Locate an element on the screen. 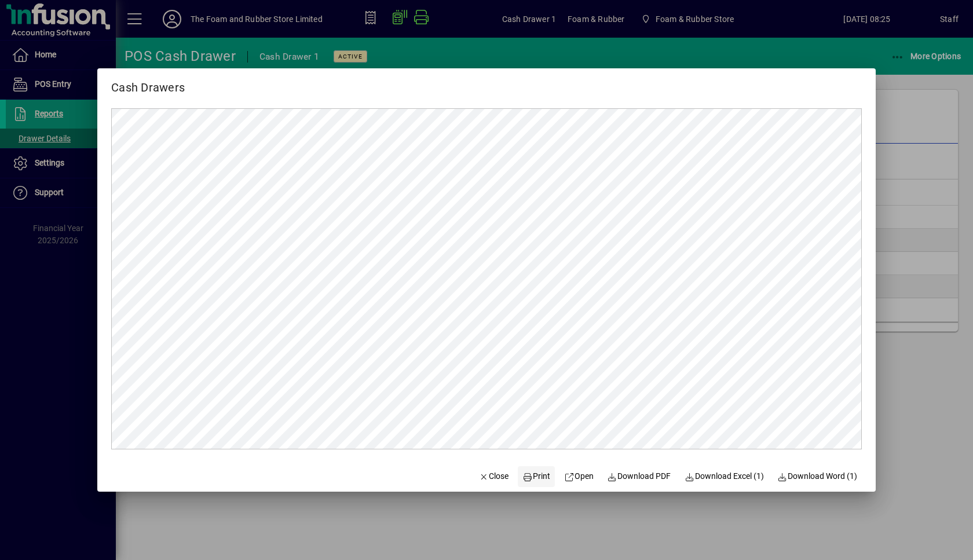 The image size is (973, 560). span: Download Excel (1) is located at coordinates (724, 476).